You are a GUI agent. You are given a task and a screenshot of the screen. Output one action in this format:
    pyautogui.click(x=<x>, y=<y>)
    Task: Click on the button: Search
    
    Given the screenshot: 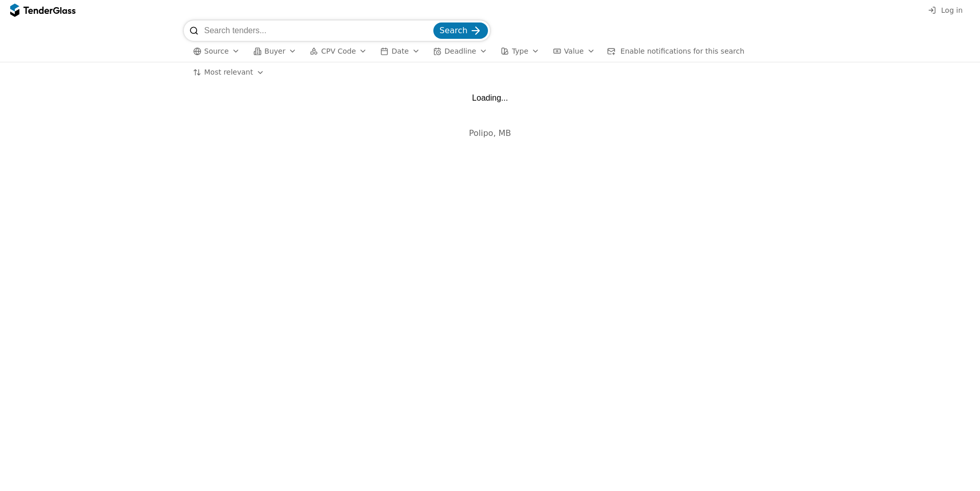 What is the action you would take?
    pyautogui.click(x=460, y=31)
    